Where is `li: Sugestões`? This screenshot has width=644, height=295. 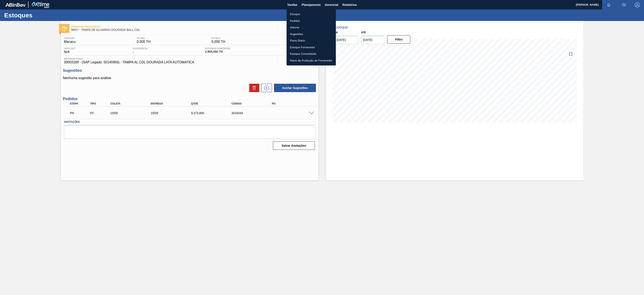 li: Sugestões is located at coordinates (311, 34).